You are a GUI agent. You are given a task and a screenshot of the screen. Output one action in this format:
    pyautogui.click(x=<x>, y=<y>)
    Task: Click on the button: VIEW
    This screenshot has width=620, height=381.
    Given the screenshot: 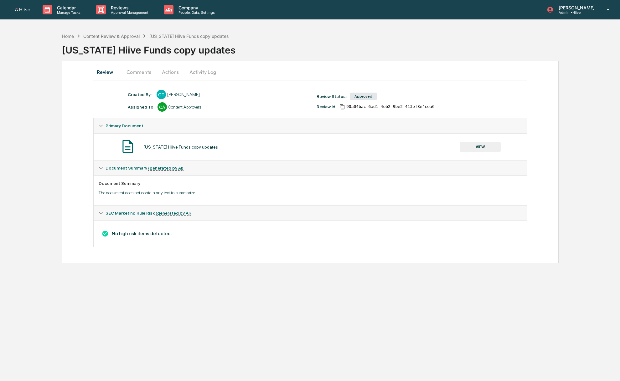 What is the action you would take?
    pyautogui.click(x=480, y=147)
    